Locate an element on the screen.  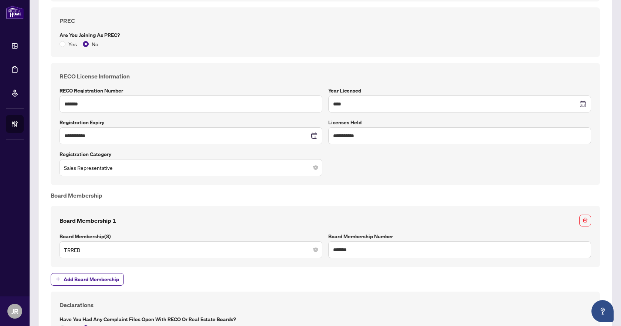
img: logo is located at coordinates (15, 12).